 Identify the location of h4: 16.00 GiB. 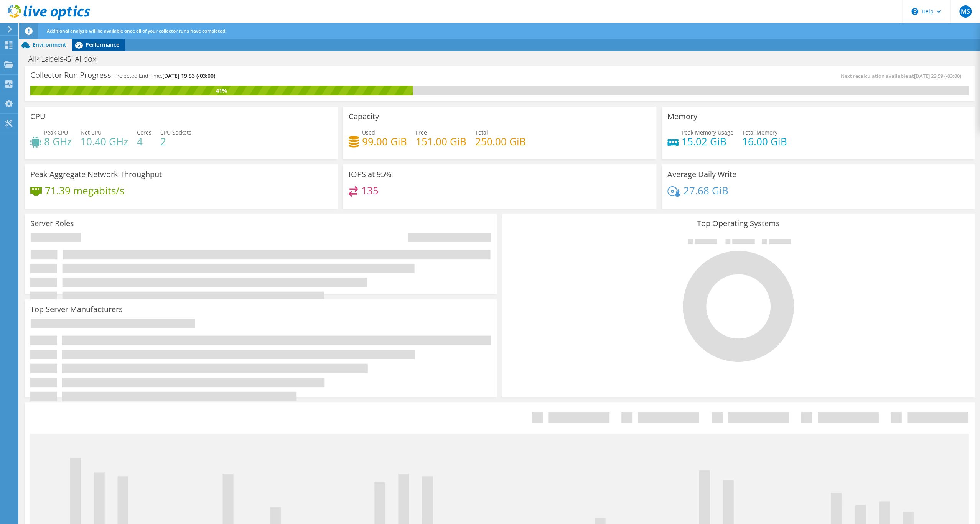
(764, 141).